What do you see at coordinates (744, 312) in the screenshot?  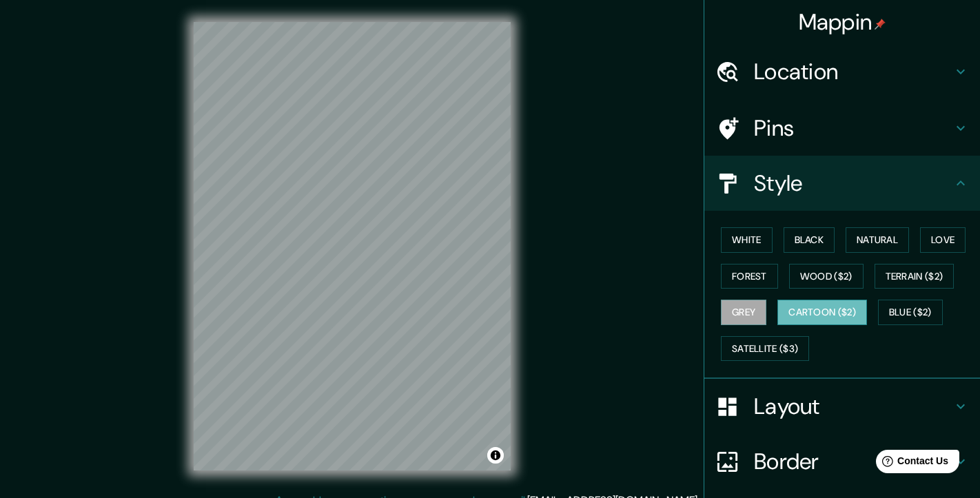 I see `button: Grey` at bounding box center [744, 312].